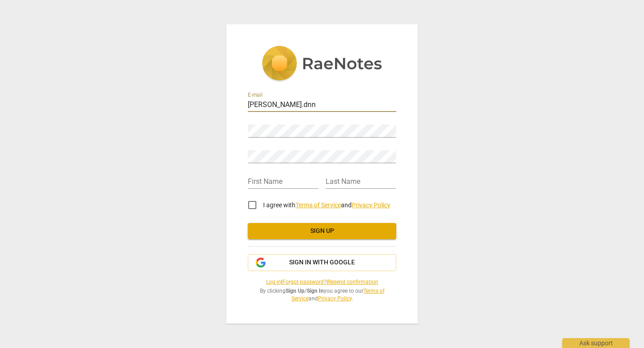 Image resolution: width=644 pixels, height=348 pixels. I want to click on b: Sign In, so click(315, 291).